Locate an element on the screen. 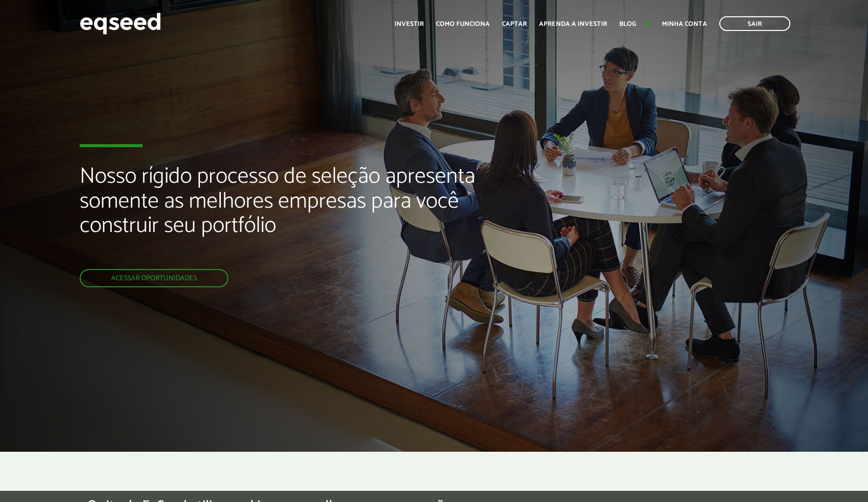  a: Acessar oportunidades is located at coordinates (154, 278).